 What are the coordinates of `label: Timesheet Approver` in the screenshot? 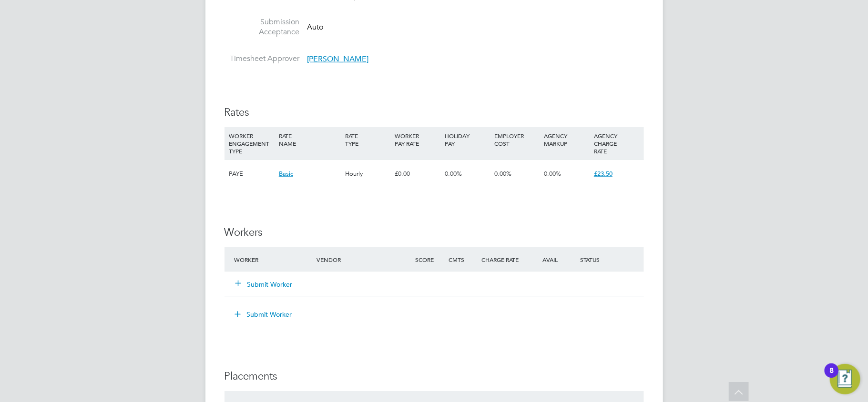 It's located at (262, 59).